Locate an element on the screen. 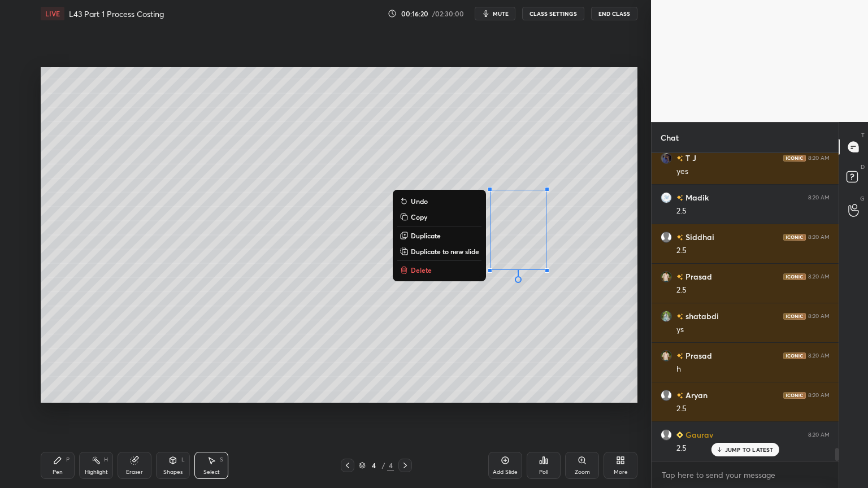  div: grid is located at coordinates (744, 307).